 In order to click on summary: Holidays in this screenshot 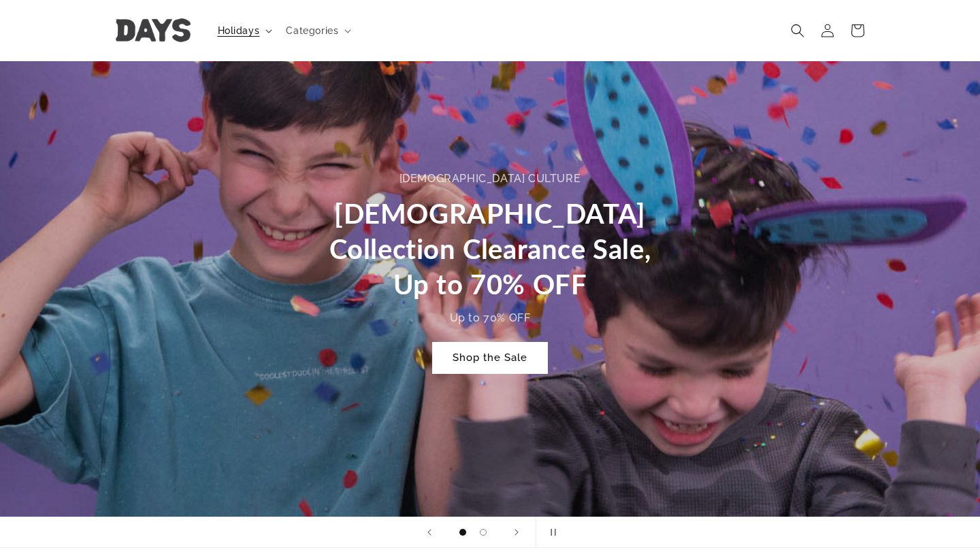, I will do `click(244, 31)`.